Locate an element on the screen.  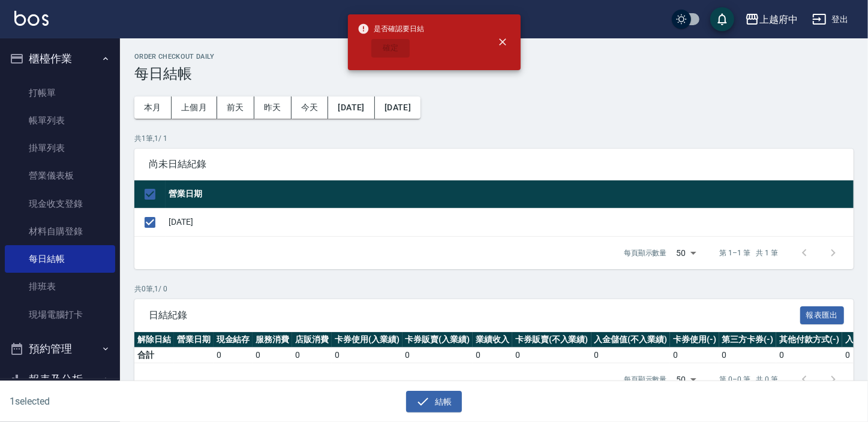
img: Logo is located at coordinates (32, 18).